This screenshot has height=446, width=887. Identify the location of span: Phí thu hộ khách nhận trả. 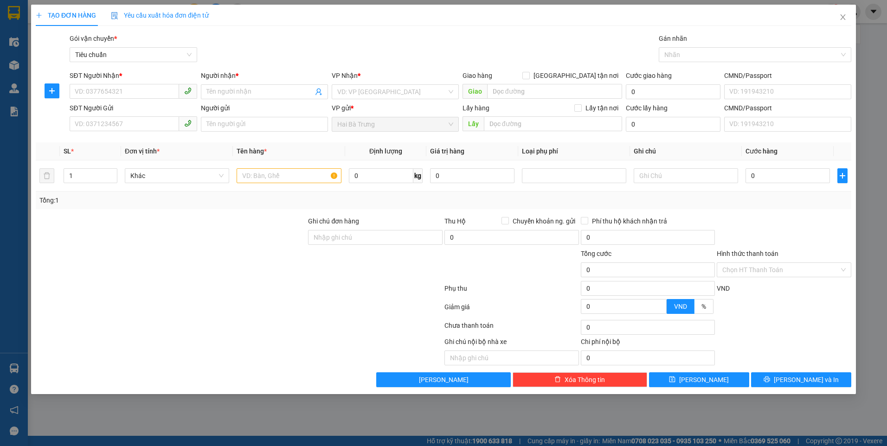
(629, 221).